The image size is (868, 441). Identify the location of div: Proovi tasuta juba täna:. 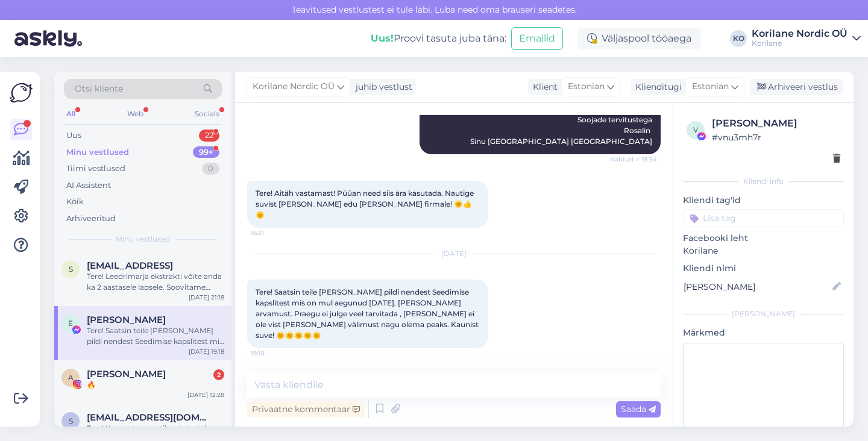
(438, 39).